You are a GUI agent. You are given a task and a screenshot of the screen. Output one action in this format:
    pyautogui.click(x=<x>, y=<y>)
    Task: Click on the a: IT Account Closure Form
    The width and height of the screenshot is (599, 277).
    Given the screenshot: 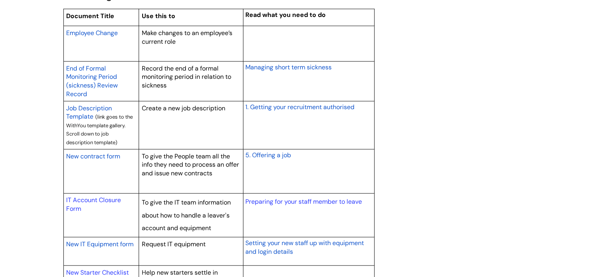 What is the action you would take?
    pyautogui.click(x=93, y=204)
    